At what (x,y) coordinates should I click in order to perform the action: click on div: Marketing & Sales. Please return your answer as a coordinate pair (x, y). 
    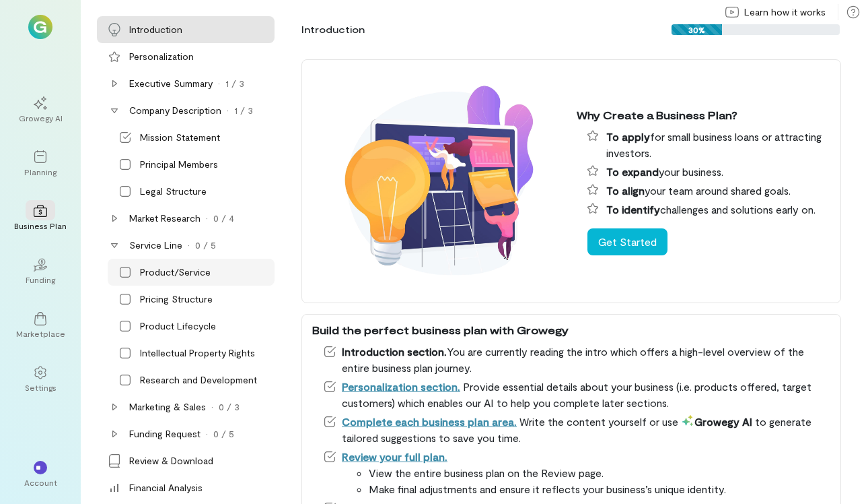
    Looking at the image, I should click on (168, 407).